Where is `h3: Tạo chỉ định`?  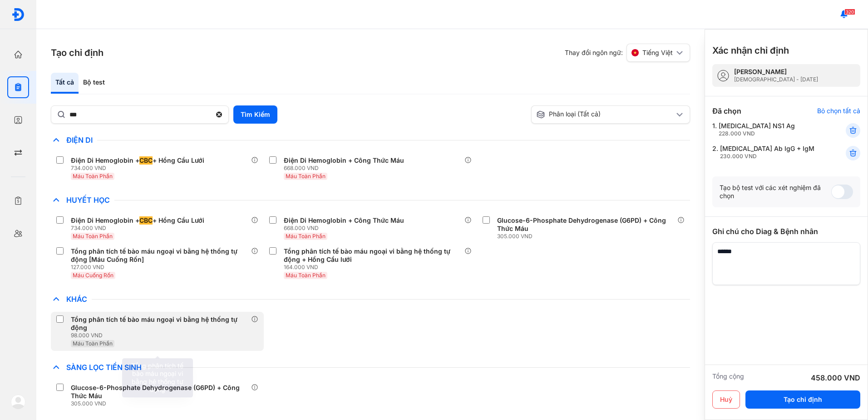 h3: Tạo chỉ định is located at coordinates (77, 53).